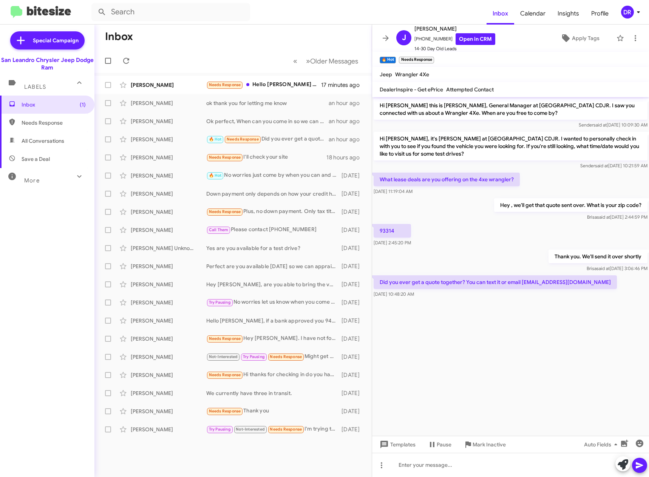 This screenshot has width=649, height=477. What do you see at coordinates (273, 175) in the screenshot?
I see `div: No worries just come by when you can and we will appraise the vehicle.` at bounding box center [273, 175].